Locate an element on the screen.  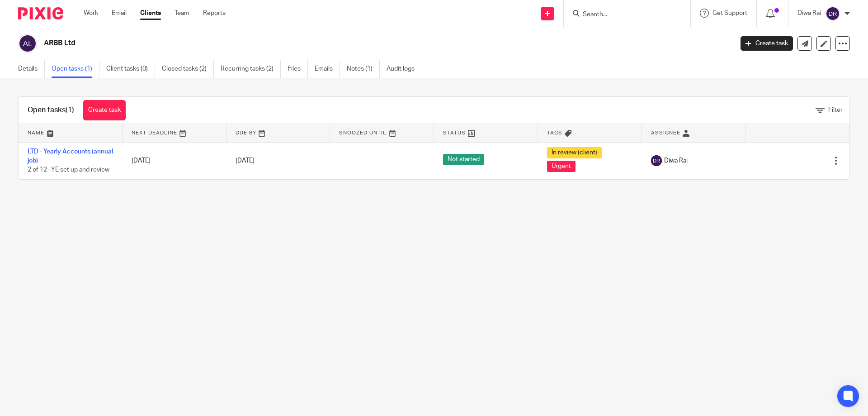
a: Clients is located at coordinates (151, 13).